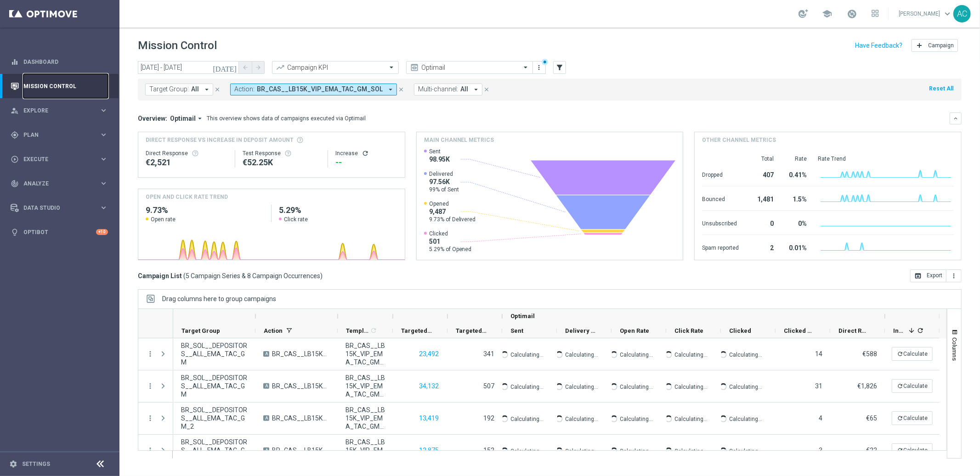 The height and width of the screenshot is (476, 980). Describe the element at coordinates (872, 418) in the screenshot. I see `span: €65` at that location.